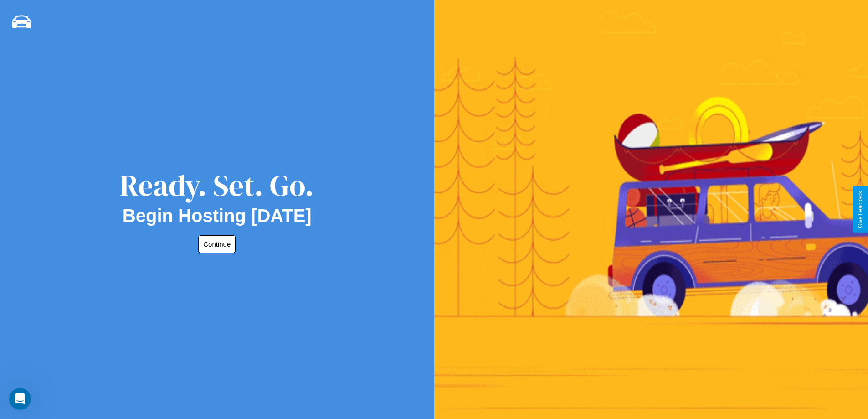 The image size is (868, 419). What do you see at coordinates (217, 244) in the screenshot?
I see `button: Continue` at bounding box center [217, 244].